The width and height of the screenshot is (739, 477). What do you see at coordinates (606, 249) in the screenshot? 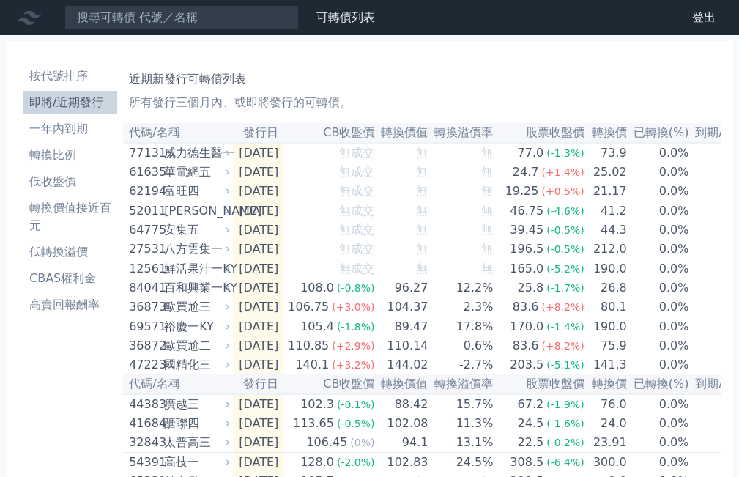
I see `td: 212.0` at bounding box center [606, 249].